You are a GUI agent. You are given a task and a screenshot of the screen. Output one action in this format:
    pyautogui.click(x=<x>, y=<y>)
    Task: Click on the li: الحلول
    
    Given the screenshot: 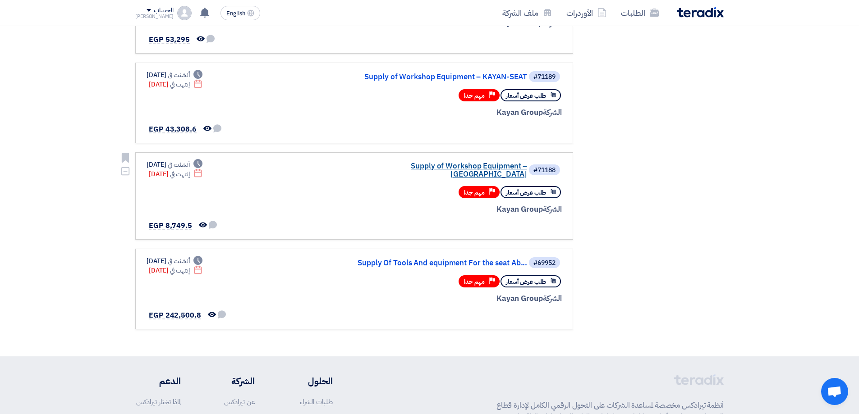 What is the action you would take?
    pyautogui.click(x=307, y=381)
    